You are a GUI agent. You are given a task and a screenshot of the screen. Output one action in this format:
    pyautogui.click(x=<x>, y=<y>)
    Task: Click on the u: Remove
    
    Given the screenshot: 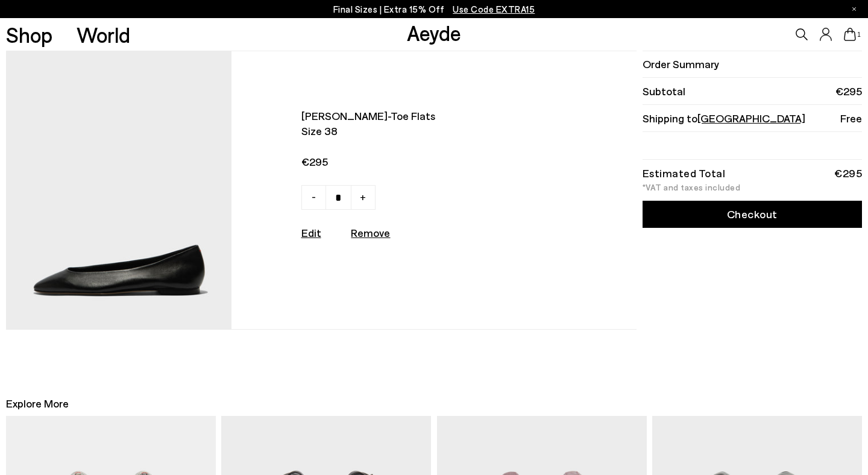 What is the action you would take?
    pyautogui.click(x=370, y=233)
    